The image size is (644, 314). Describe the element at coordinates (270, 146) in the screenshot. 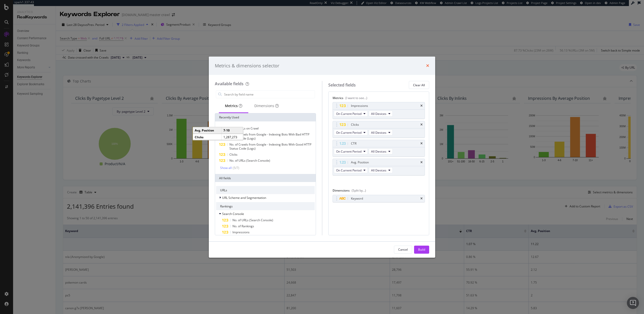

I see `span: No. of Crawls from Google - Indexing Bots With Good HTTP Status Code (Logs)` at that location.